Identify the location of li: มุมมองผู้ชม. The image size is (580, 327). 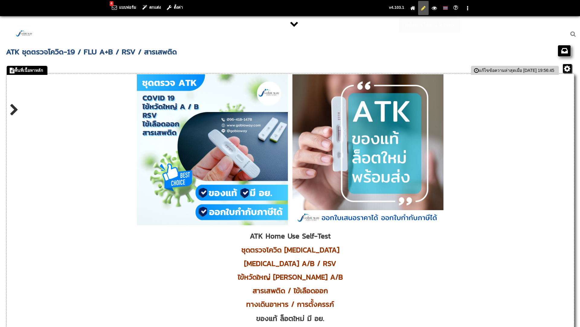
(434, 8).